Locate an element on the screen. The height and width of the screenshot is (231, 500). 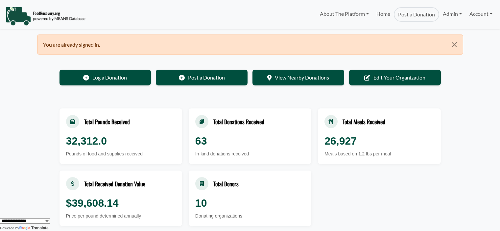
a: Admin is located at coordinates (453, 14).